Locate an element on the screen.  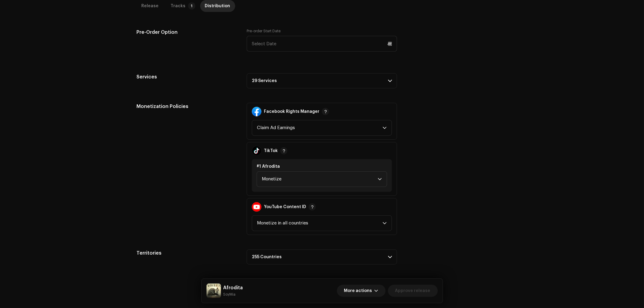
span: Monetize in all countries is located at coordinates (320, 223).